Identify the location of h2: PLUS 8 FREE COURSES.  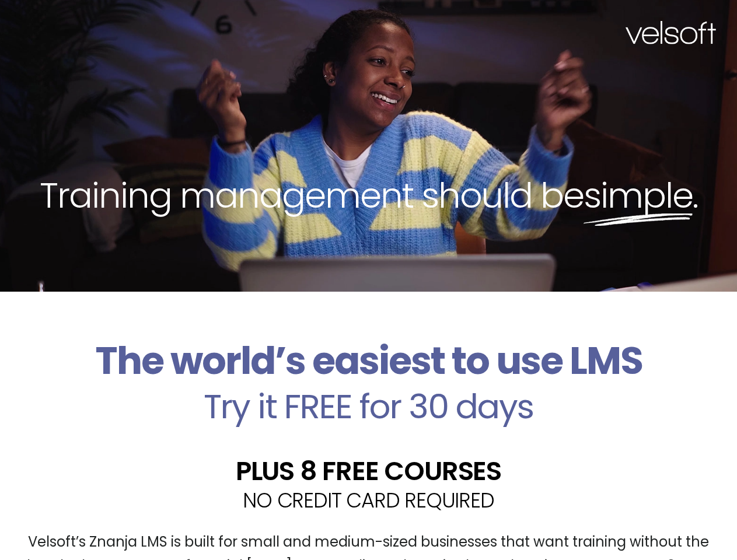
(368, 471).